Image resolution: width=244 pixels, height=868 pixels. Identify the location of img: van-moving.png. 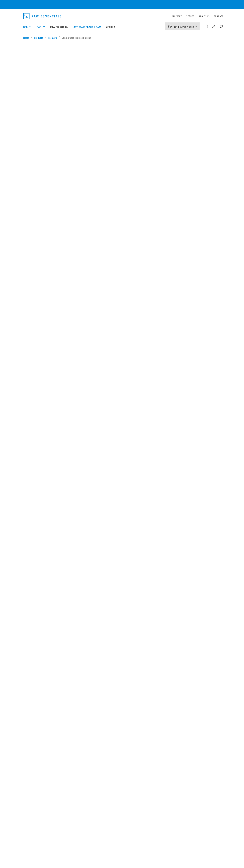
(169, 26).